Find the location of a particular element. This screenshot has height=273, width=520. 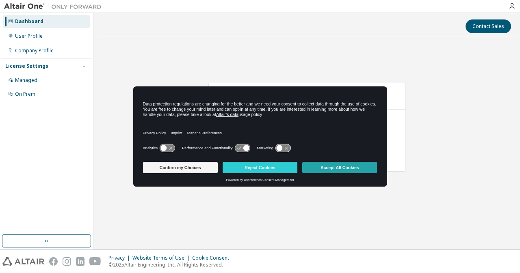

div: Company Profile is located at coordinates (34, 51).